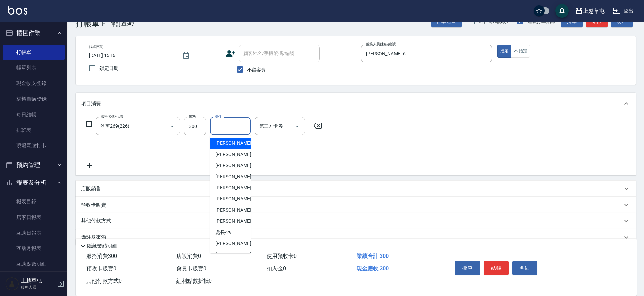 This screenshot has width=644, height=296. Describe the element at coordinates (218, 117) in the screenshot. I see `label: 洗-1` at that location.